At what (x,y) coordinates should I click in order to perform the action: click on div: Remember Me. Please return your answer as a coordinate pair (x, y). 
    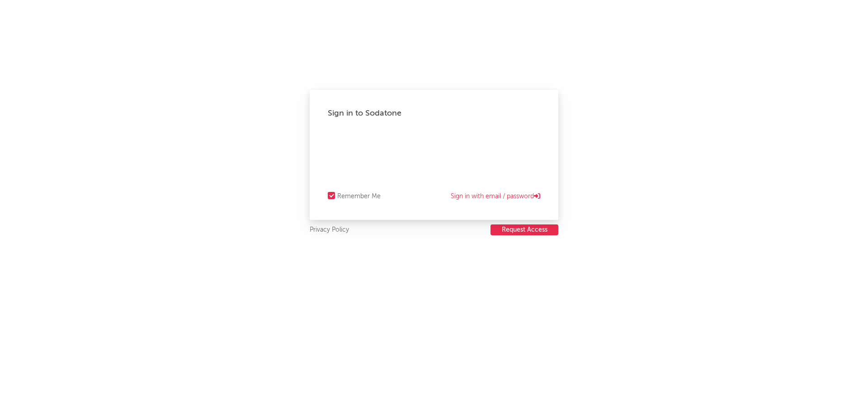
    Looking at the image, I should click on (359, 196).